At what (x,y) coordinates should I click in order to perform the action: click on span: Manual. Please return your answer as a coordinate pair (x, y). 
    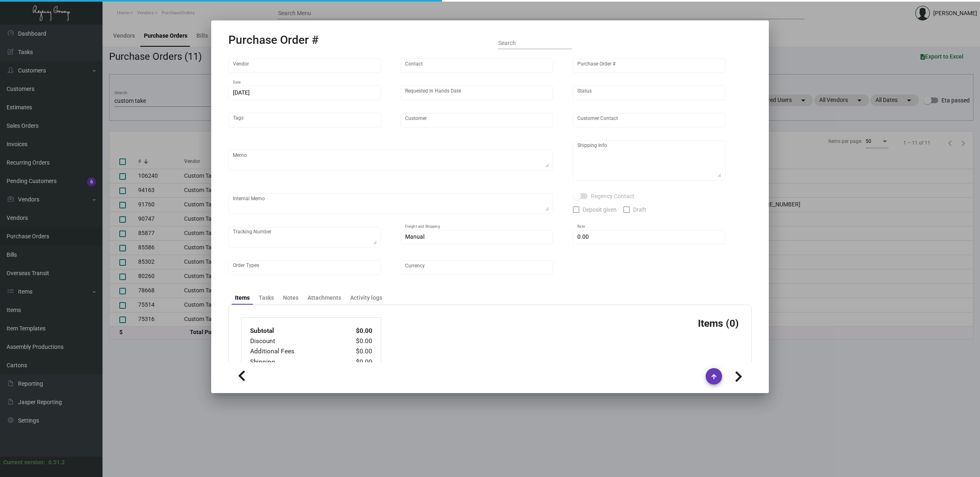
    Looking at the image, I should click on (415, 237).